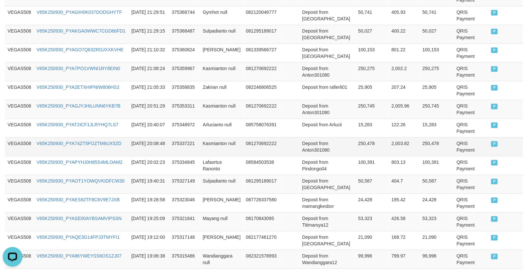 The height and width of the screenshot is (272, 528). I want to click on td: Deposit from mamangkesbor, so click(327, 203).